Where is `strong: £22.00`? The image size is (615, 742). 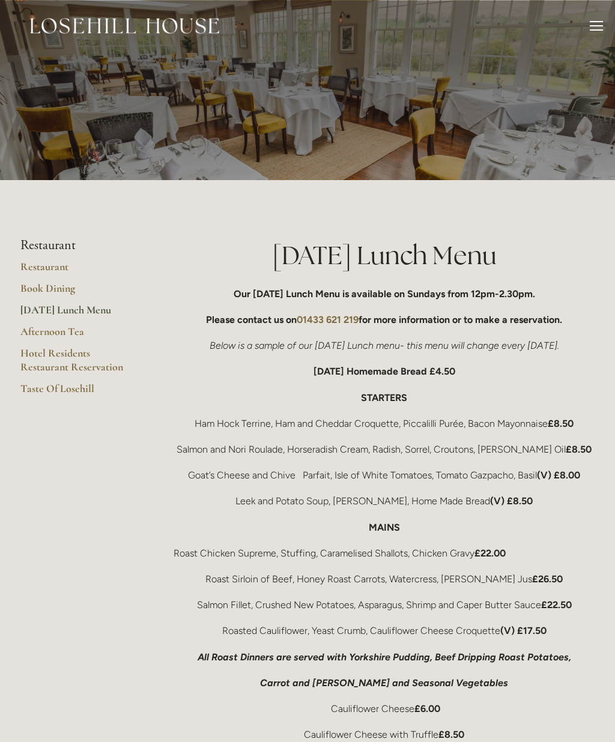 strong: £22.00 is located at coordinates (490, 553).